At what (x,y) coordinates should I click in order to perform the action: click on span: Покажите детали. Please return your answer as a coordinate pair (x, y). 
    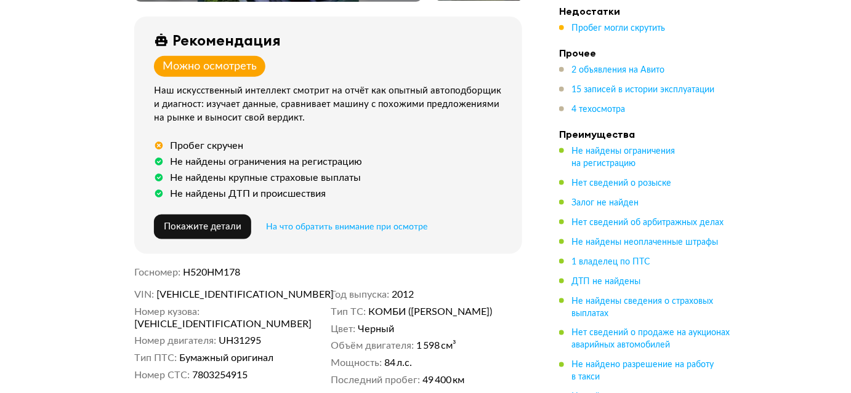
    Looking at the image, I should click on (203, 227).